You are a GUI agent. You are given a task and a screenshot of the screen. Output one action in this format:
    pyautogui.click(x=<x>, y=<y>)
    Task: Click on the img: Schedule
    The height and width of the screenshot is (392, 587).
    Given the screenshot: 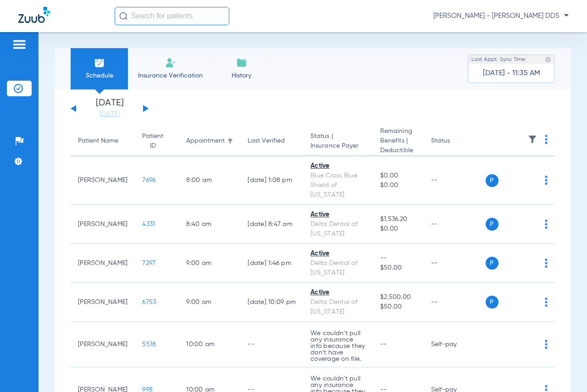 What is the action you would take?
    pyautogui.click(x=99, y=63)
    